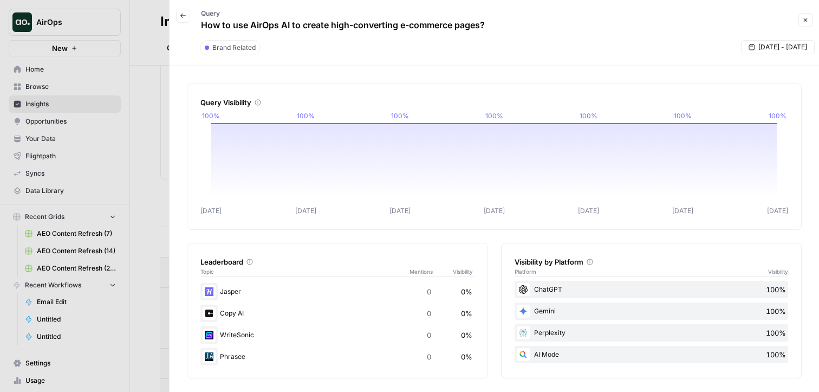  What do you see at coordinates (209, 356) in the screenshot?
I see `img: 1g82l3ejte092e21yheja5clfcxz` at bounding box center [209, 356].